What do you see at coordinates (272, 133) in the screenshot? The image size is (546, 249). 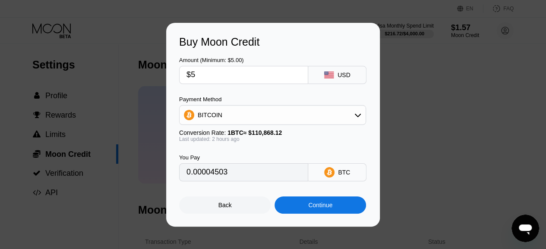 I see `div: Conversion Rate:` at bounding box center [272, 133].